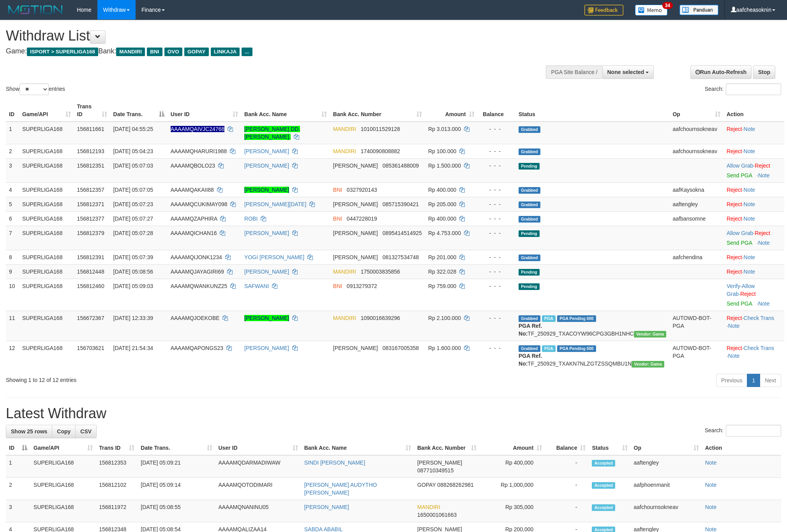 This screenshot has height=532, width=787. I want to click on a: SAFWANI, so click(256, 286).